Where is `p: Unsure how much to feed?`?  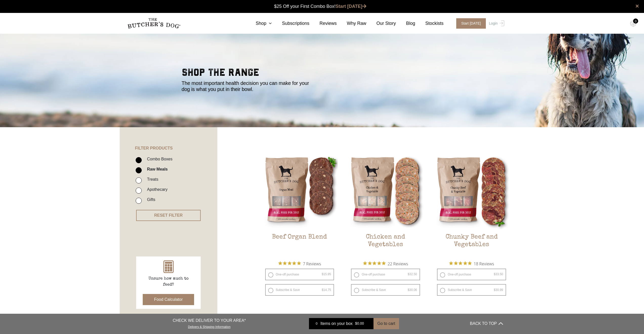
p: Unsure how much to feed? is located at coordinates (168, 282).